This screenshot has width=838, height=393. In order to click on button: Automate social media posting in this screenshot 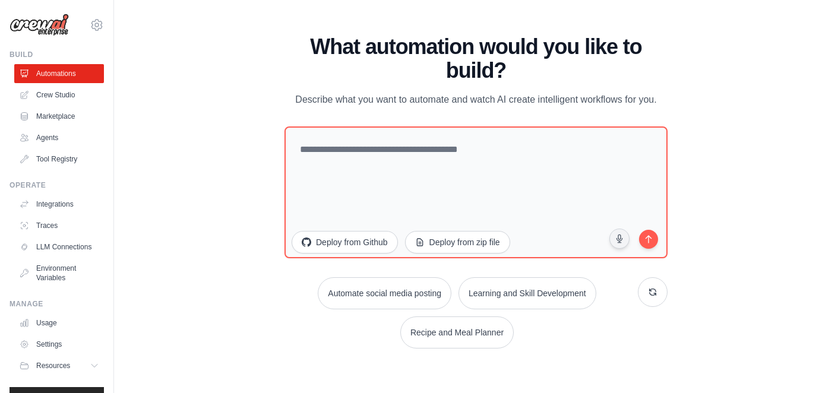, I will do `click(384, 293)`.